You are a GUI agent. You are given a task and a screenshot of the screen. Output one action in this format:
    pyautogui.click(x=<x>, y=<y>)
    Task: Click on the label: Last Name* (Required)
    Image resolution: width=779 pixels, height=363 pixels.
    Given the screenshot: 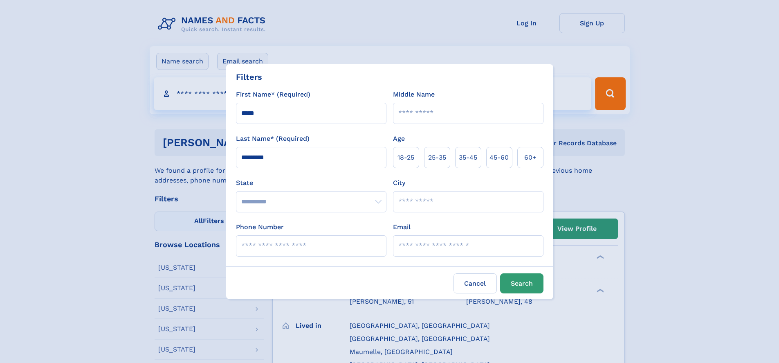 What is the action you would take?
    pyautogui.click(x=273, y=139)
    